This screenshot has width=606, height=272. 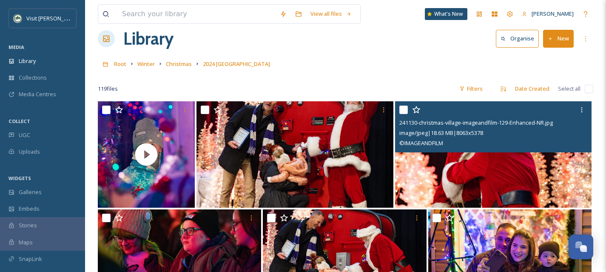 What do you see at coordinates (559, 38) in the screenshot?
I see `button: New` at bounding box center [559, 38].